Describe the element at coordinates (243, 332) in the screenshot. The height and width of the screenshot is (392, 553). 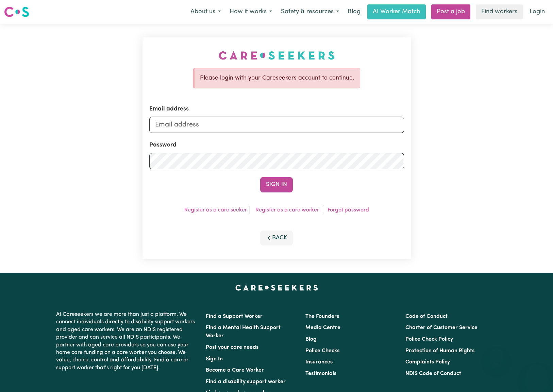
I see `a: Find a Mental Health Support Worker` at that location.